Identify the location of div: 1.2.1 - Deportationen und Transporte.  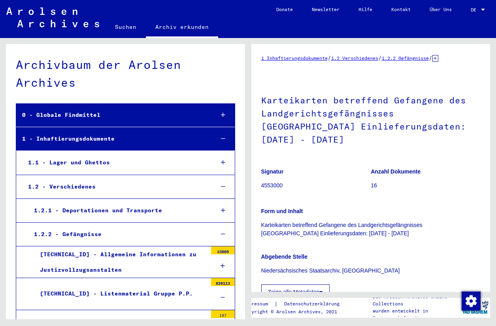
(118, 210).